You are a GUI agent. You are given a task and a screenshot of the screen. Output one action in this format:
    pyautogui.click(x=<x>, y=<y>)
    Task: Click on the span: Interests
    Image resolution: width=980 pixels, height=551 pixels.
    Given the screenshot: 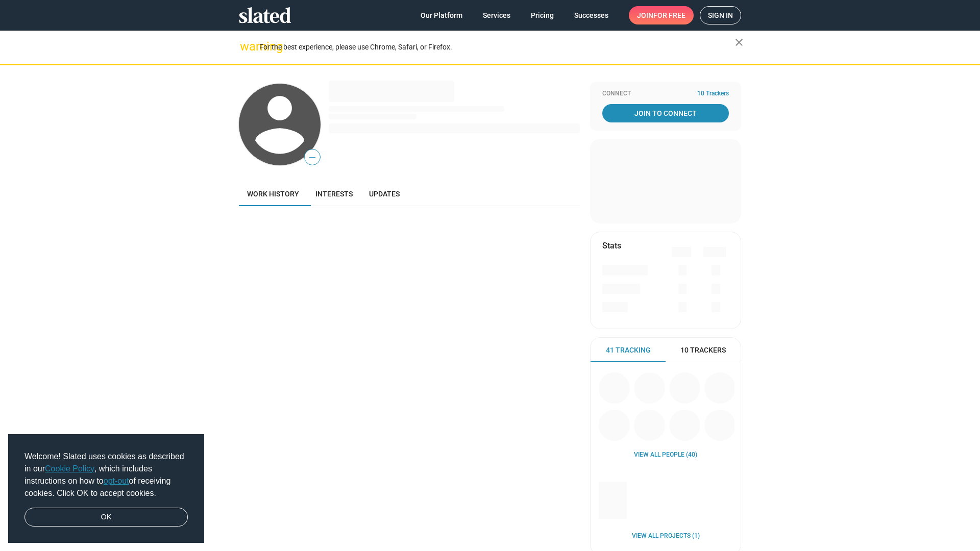 What is the action you would take?
    pyautogui.click(x=334, y=194)
    